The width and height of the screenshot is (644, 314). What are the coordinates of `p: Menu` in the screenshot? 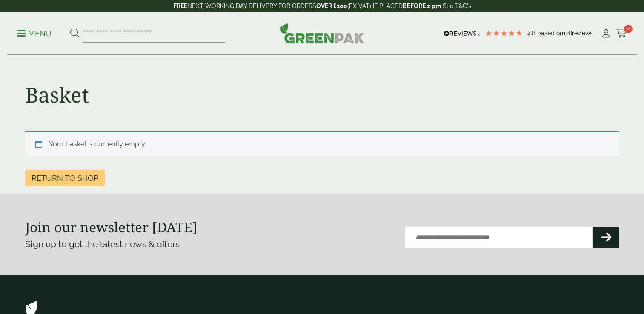 It's located at (34, 34).